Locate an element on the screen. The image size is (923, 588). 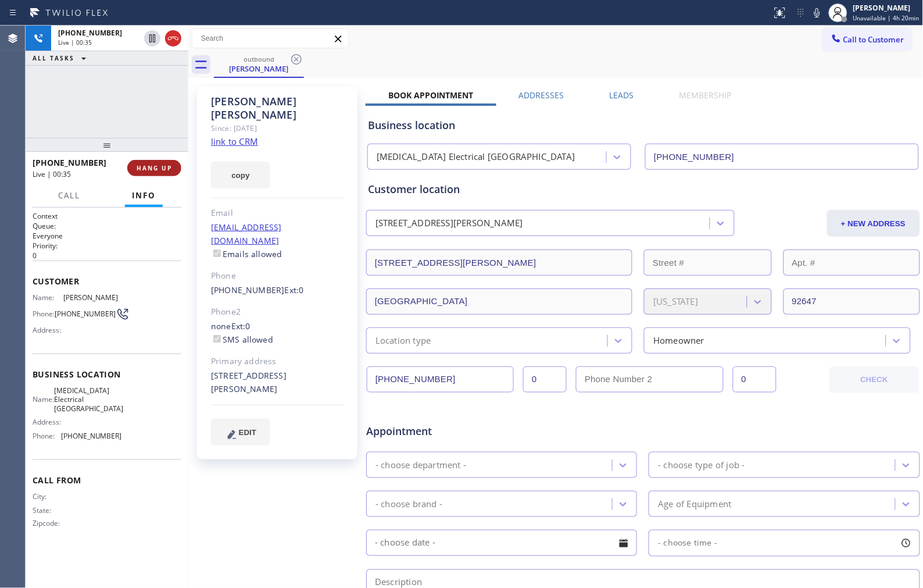
h2: Priority: is located at coordinates (107, 245).